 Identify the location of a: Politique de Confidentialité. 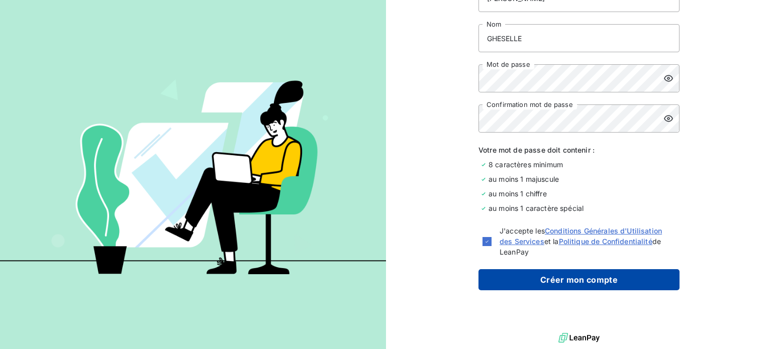
(606, 241).